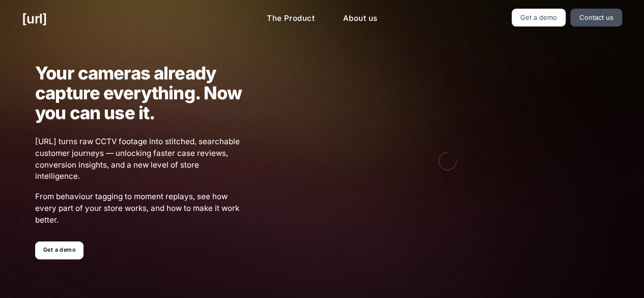 The height and width of the screenshot is (298, 644). I want to click on a: Contact us, so click(596, 17).